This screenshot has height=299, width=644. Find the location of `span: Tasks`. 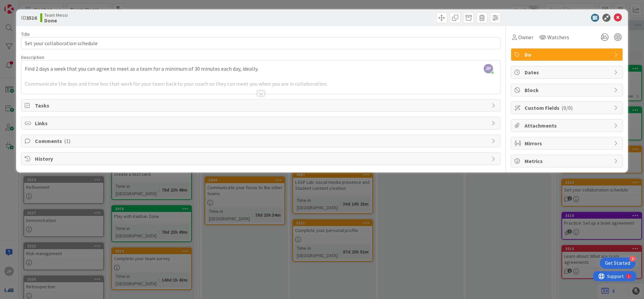

span: Tasks is located at coordinates (261, 106).